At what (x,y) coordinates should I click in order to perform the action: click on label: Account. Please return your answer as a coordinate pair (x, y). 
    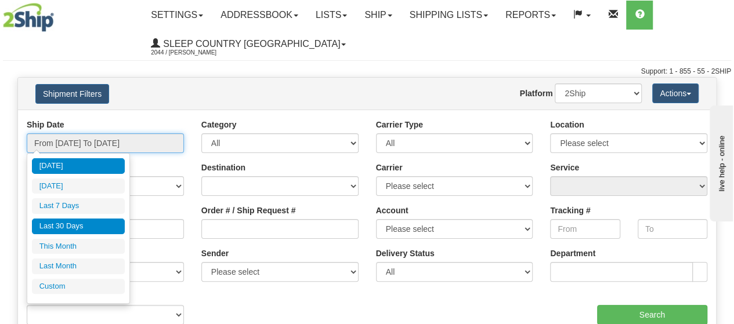
    Looking at the image, I should click on (392, 210).